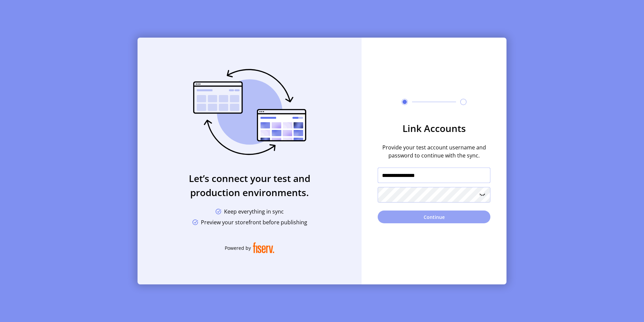 Image resolution: width=644 pixels, height=322 pixels. I want to click on span: Keep everything in sync, so click(254, 211).